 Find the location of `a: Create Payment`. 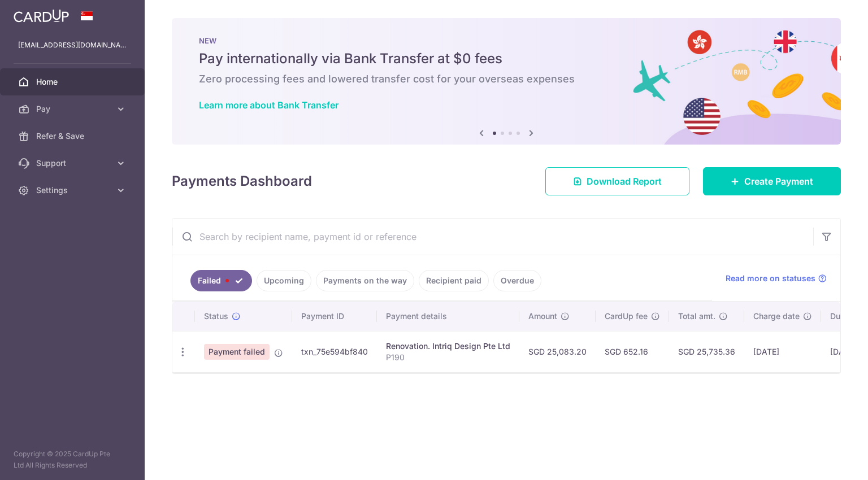

a: Create Payment is located at coordinates (771, 182).